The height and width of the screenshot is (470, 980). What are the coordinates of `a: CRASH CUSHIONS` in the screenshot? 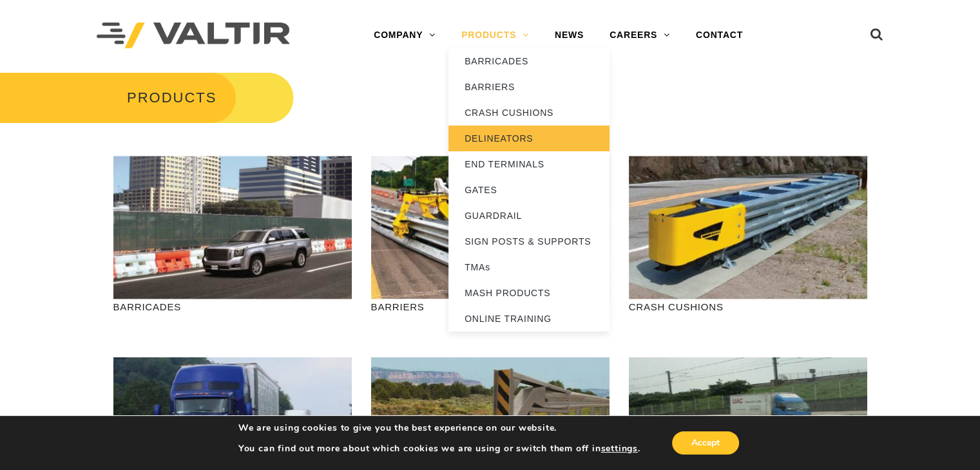 It's located at (529, 112).